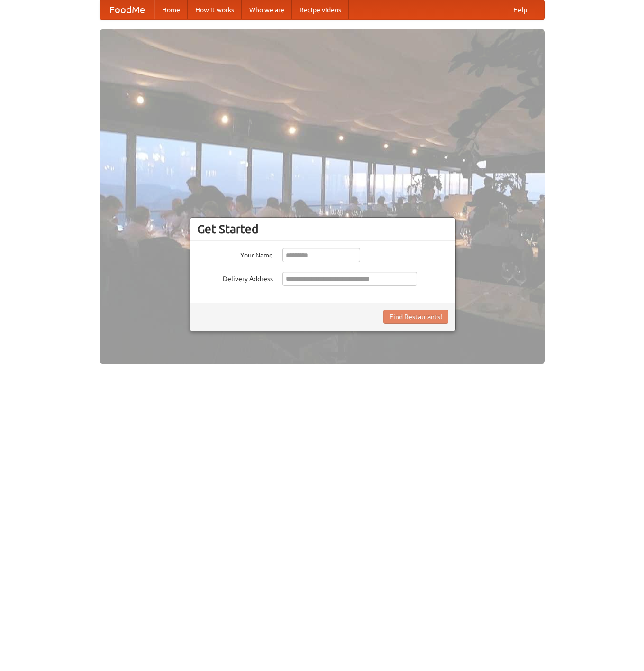  Describe the element at coordinates (171, 10) in the screenshot. I see `a: Home` at that location.